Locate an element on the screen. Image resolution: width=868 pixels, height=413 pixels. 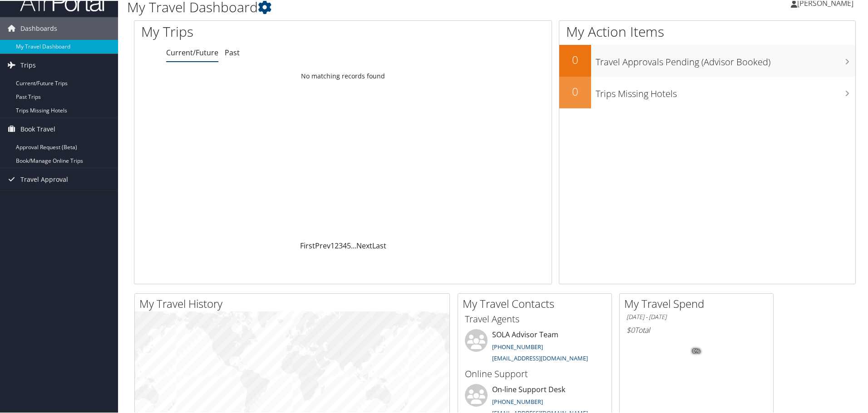
h3: Online Support is located at coordinates (534, 374).